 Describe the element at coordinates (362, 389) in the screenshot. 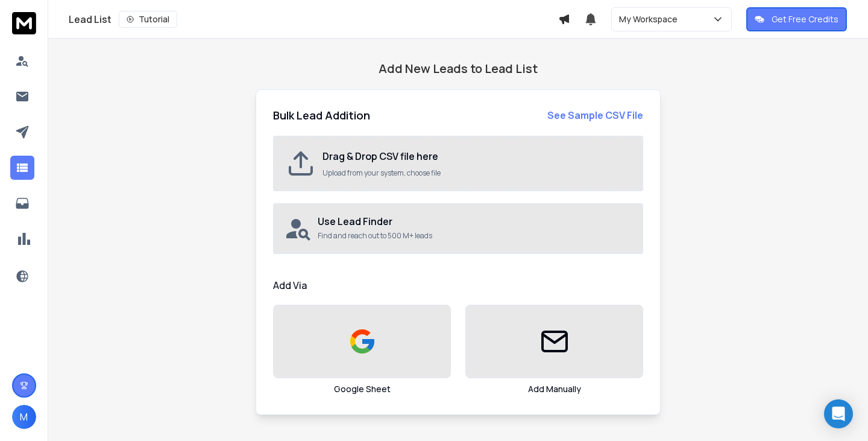

I see `h3: Google Sheet` at that location.